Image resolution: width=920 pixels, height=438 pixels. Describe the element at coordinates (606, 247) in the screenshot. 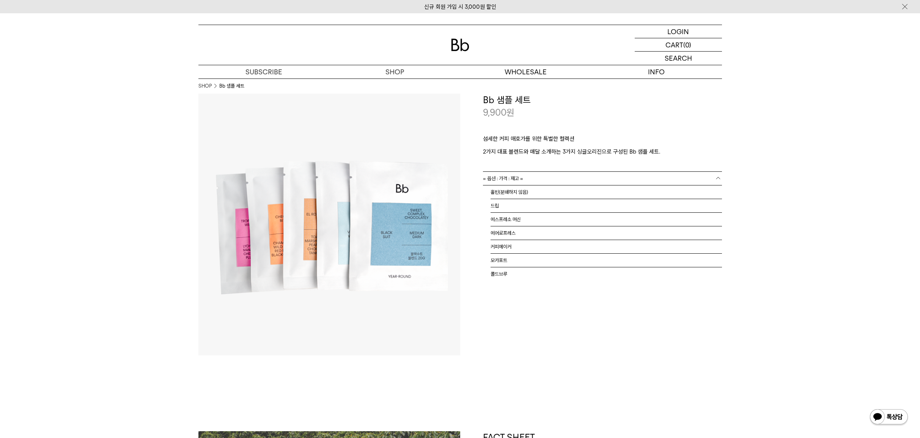

I see `li: 커피메이커` at that location.